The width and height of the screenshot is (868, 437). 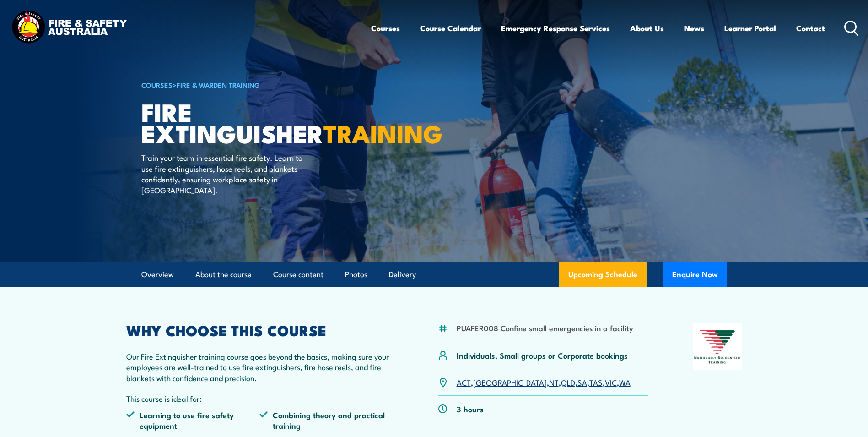 What do you see at coordinates (356, 274) in the screenshot?
I see `a: Photos` at bounding box center [356, 274].